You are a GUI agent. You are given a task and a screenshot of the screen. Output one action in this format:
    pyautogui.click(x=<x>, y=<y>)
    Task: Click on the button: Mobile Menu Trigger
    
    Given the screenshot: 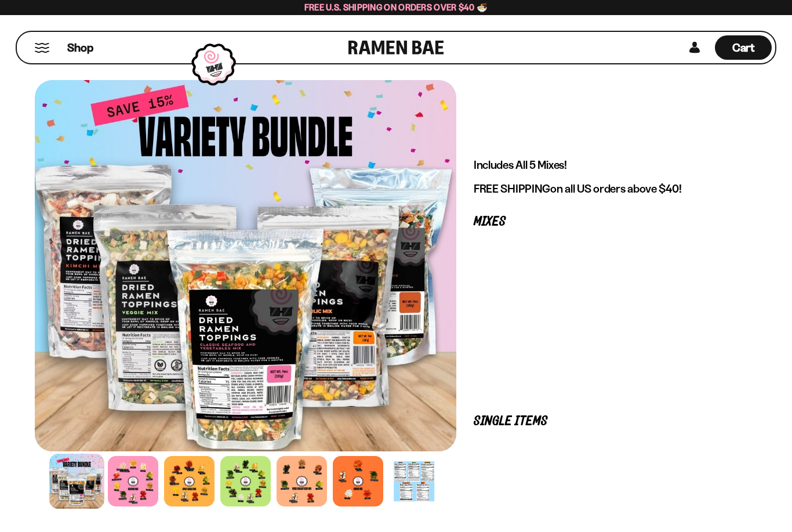 What is the action you would take?
    pyautogui.click(x=42, y=48)
    